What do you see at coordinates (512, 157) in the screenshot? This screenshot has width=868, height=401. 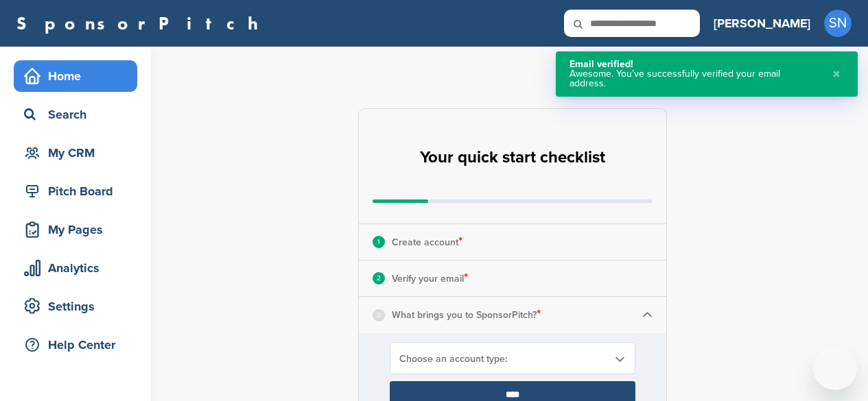 I see `h2: Your quick start checklist` at bounding box center [512, 157].